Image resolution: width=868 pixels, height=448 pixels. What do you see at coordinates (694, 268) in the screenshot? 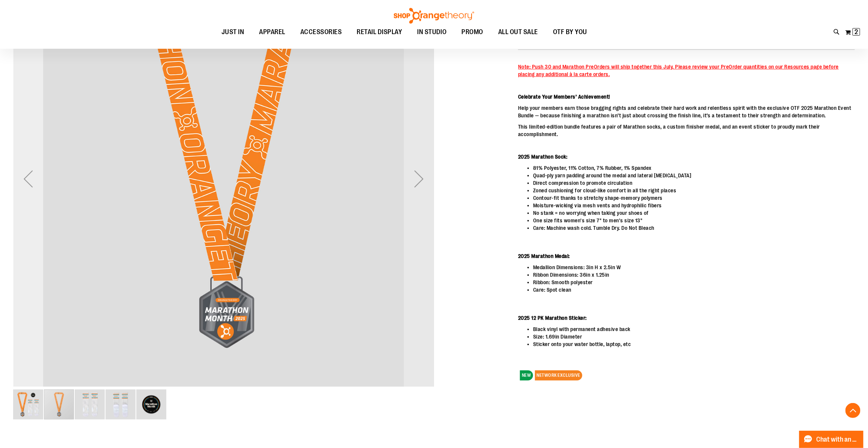
I see `li: Medallion Dimensions: 3in H x 2.5in W` at bounding box center [694, 268].